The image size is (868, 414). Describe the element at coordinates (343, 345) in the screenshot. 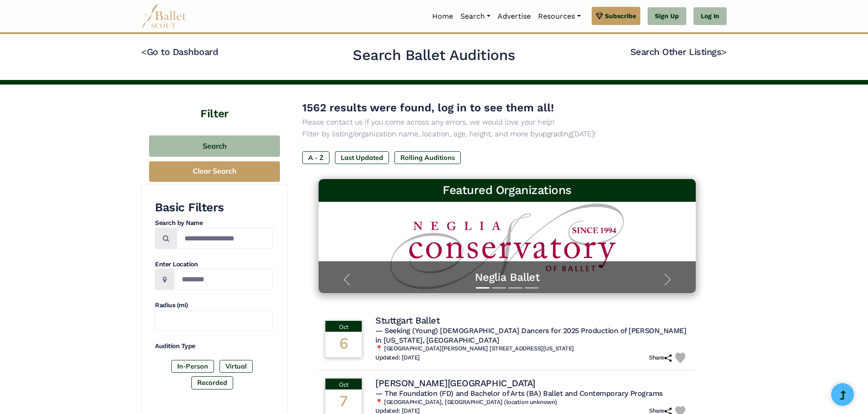

I see `div: 6` at that location.